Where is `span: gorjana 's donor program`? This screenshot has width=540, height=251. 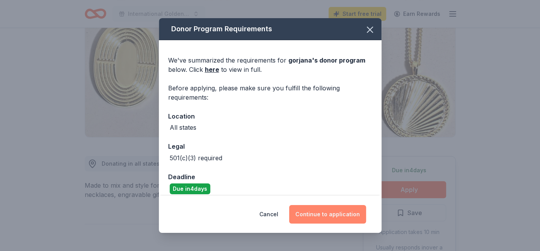
span: gorjana 's donor program is located at coordinates (326, 60).